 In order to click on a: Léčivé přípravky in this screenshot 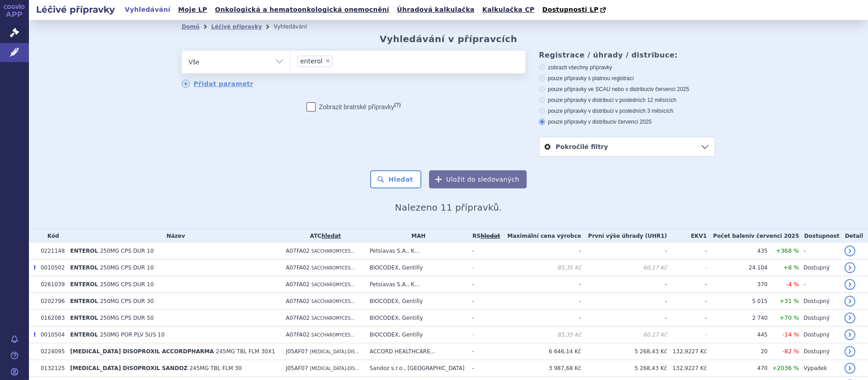, I will do `click(237, 27)`.